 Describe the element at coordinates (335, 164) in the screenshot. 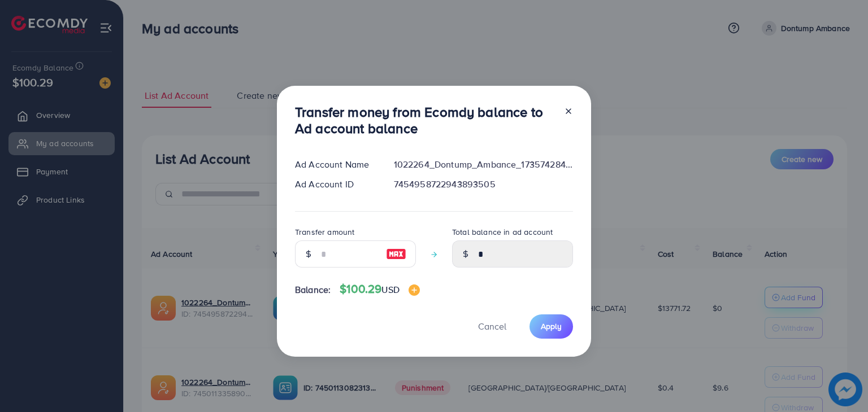

I see `div: Ad Account Name` at that location.